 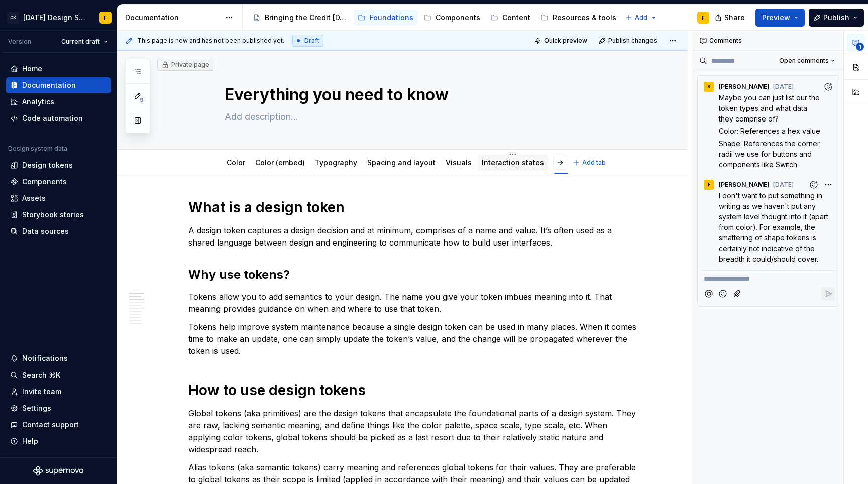 I want to click on span: Shape: References the corner radii we use for buttons and components like Switch, so click(x=771, y=153).